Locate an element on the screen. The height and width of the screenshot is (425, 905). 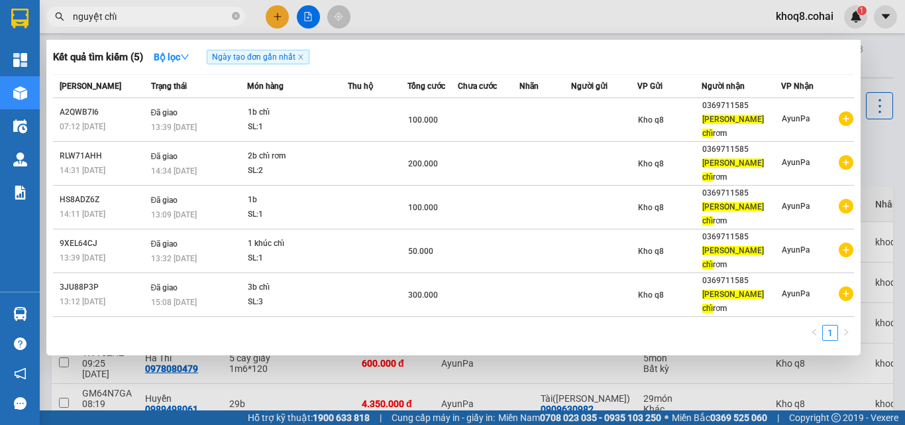
span: notification is located at coordinates (20, 373).